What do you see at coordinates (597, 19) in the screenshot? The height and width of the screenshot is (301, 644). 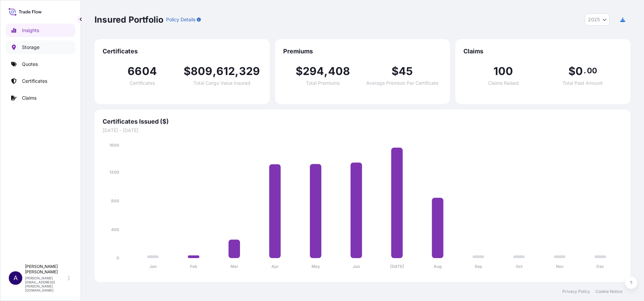 I see `button: Year Selector` at bounding box center [597, 19].